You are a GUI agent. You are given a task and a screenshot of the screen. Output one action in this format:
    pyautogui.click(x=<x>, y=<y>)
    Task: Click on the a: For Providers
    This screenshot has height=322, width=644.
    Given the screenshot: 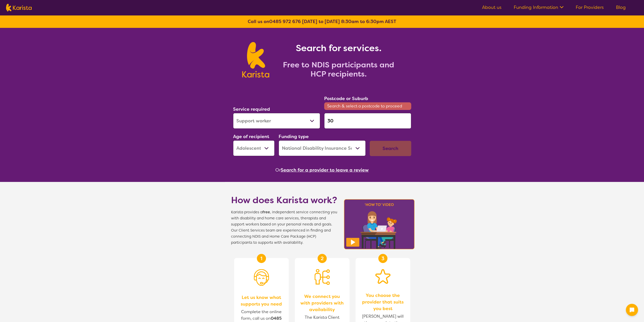 What is the action you would take?
    pyautogui.click(x=590, y=7)
    